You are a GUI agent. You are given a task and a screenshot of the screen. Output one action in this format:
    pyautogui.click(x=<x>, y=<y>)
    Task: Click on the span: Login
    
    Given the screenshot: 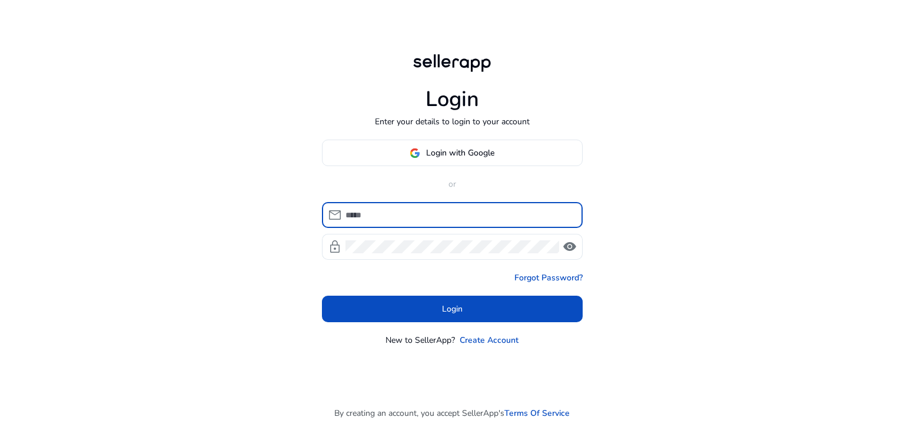 What is the action you would take?
    pyautogui.click(x=452, y=308)
    